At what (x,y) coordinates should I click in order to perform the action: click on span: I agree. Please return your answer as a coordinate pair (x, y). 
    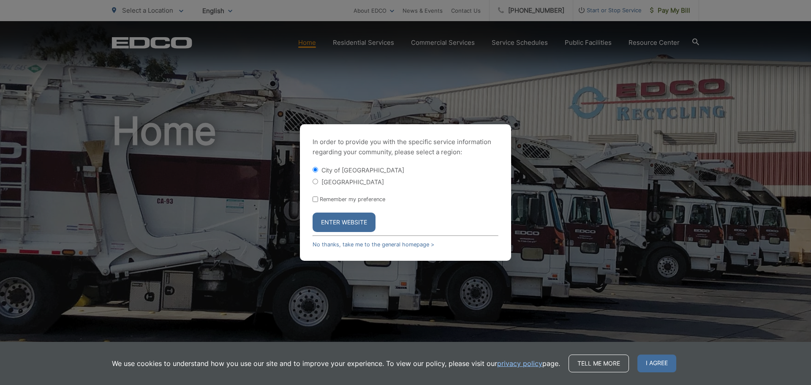
    Looking at the image, I should click on (657, 363).